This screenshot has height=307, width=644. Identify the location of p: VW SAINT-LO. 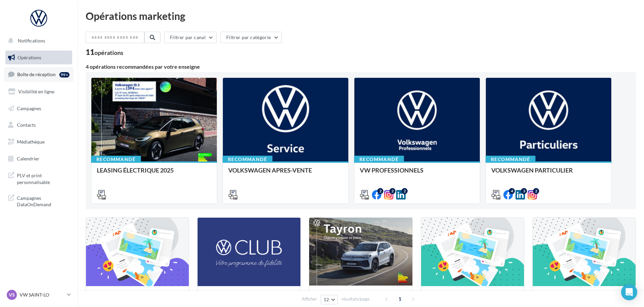
(42, 295).